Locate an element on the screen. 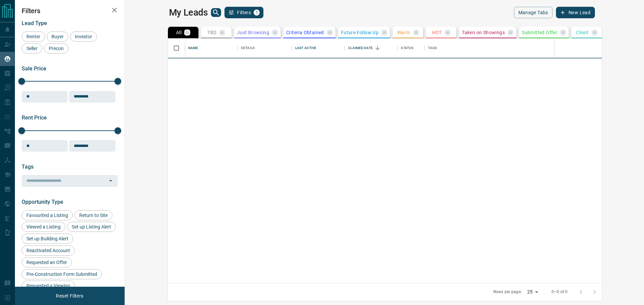 This screenshot has height=305, width=644. span: Requested a Viewing is located at coordinates (48, 285).